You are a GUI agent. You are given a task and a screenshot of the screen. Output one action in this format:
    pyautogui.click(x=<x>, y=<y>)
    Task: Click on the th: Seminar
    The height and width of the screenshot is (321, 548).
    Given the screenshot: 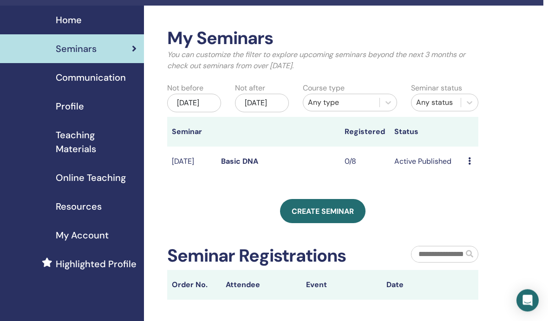 What is the action you would take?
    pyautogui.click(x=192, y=132)
    